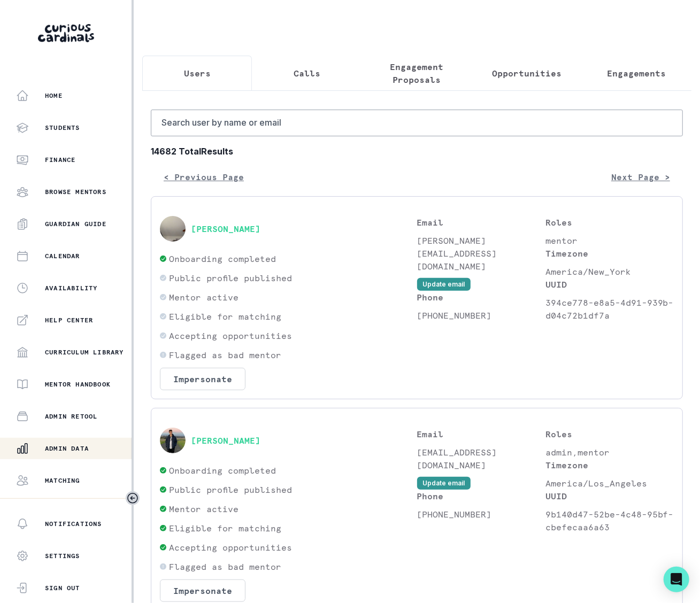  I want to click on p: mentor, so click(610, 241).